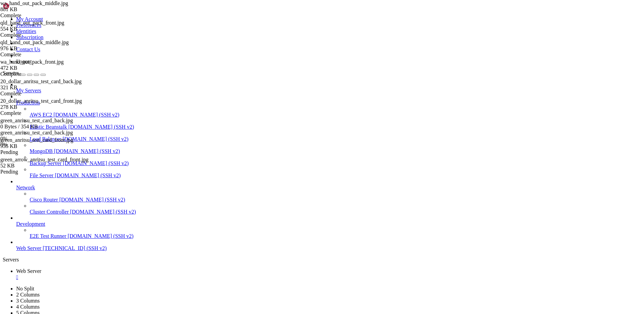 This screenshot has width=644, height=314. What do you see at coordinates (34, 10) in the screenshot?
I see `div: 881 KB` at bounding box center [34, 10].